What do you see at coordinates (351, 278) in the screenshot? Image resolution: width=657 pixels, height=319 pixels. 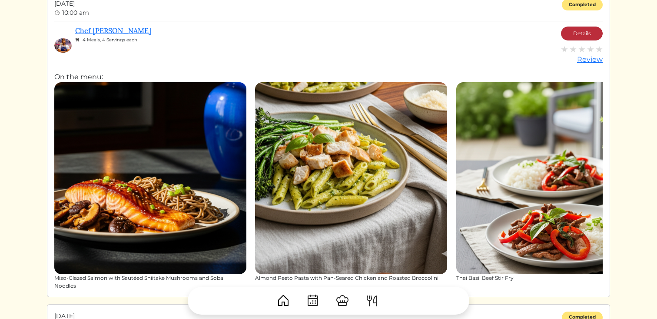 I see `div: Almond Pesto Pasta with Pan-Seared Chicken and Roasted Broccolini` at bounding box center [351, 278].